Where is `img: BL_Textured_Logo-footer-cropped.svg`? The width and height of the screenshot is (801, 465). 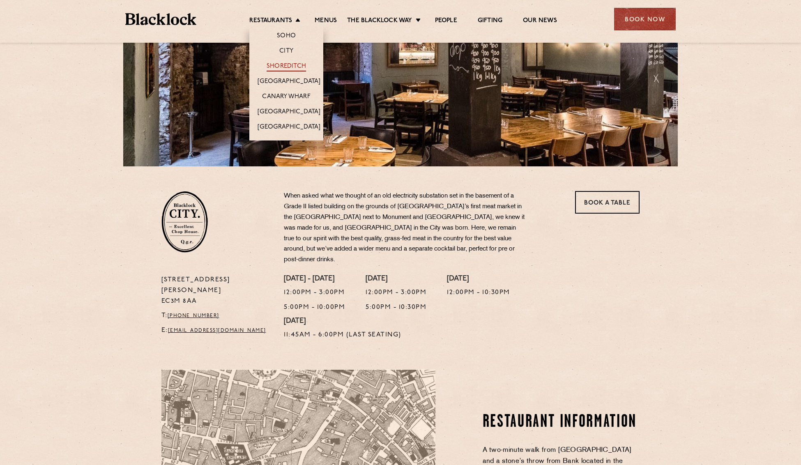
img: BL_Textured_Logo-footer-cropped.svg is located at coordinates (161, 19).